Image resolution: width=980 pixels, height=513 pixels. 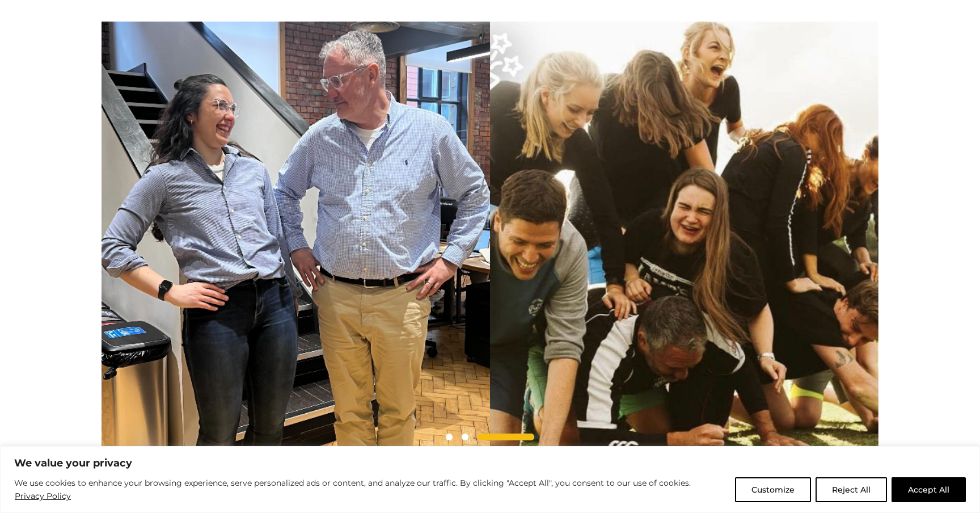 I want to click on button: Customize, so click(x=773, y=490).